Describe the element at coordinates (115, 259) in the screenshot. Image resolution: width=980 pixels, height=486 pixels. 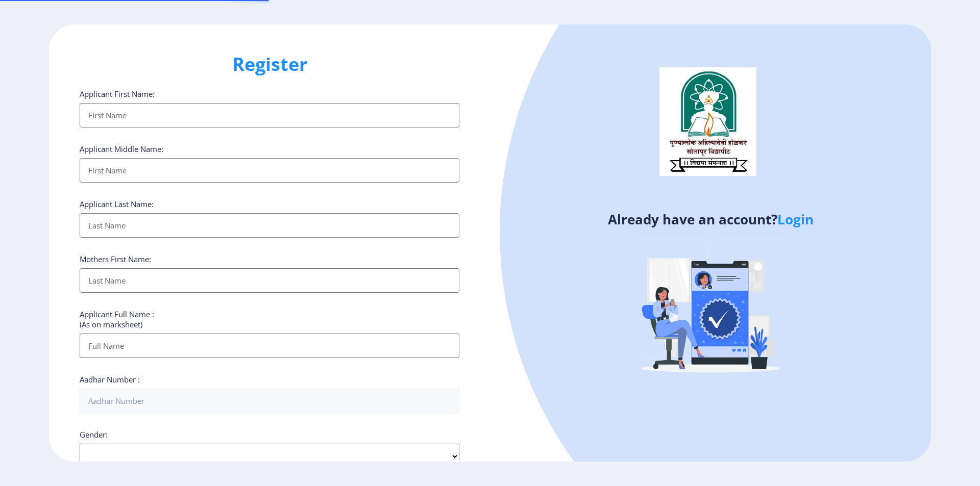
I see `label: Mothers First Name:` at that location.